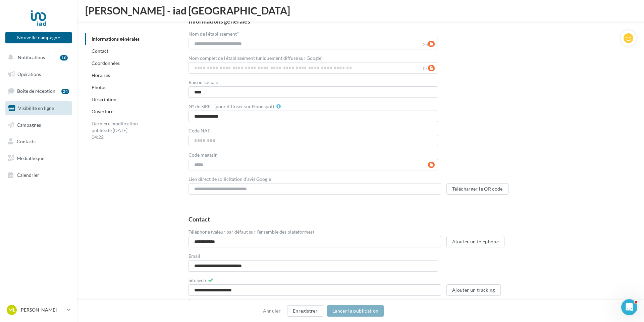 This screenshot has width=644, height=322. What do you see at coordinates (355, 311) in the screenshot?
I see `button: Lancer la publication` at bounding box center [355, 311].